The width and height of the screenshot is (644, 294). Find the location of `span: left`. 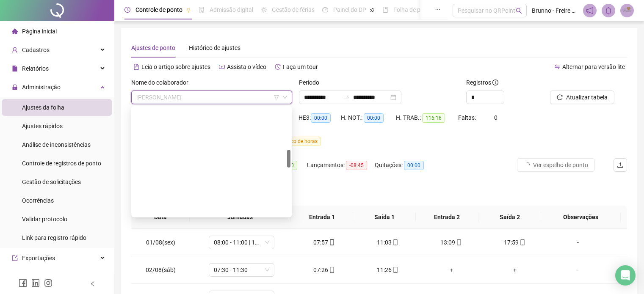

span: left is located at coordinates (93, 284).